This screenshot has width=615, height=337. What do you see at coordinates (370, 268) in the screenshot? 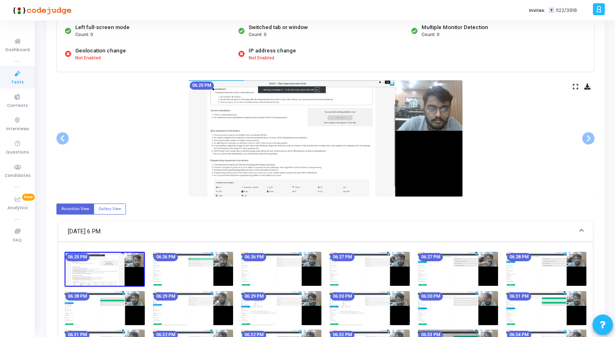
I see `img: screenshot-1758891441057.jpeg` at bounding box center [370, 268].